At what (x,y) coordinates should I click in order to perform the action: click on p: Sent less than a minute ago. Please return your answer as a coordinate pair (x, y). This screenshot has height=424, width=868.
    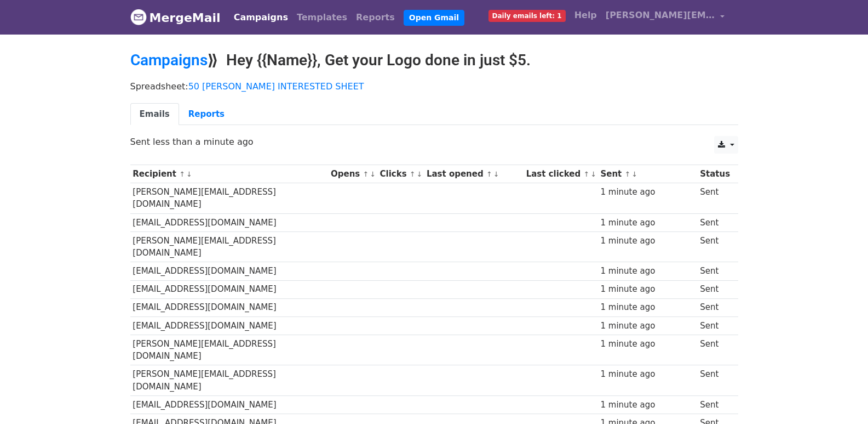
    Looking at the image, I should click on (434, 141).